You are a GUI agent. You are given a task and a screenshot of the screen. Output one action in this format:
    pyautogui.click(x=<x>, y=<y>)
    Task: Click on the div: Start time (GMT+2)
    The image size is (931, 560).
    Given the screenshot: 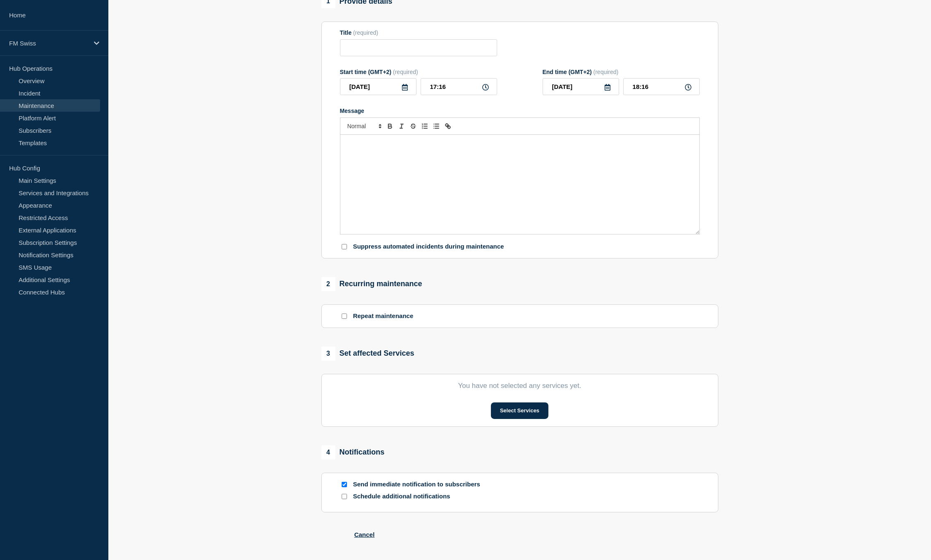 What is the action you would take?
    pyautogui.click(x=419, y=72)
    